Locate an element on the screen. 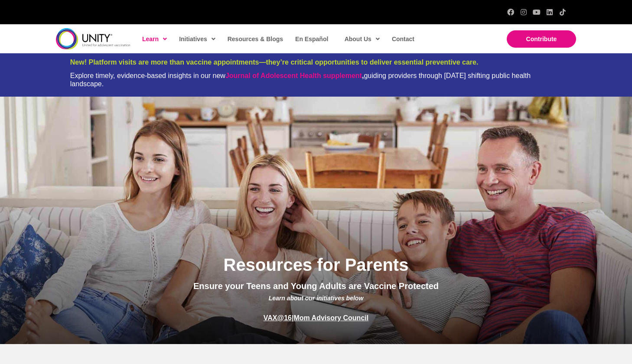 This screenshot has height=364, width=632. a: Contact is located at coordinates (403, 39).